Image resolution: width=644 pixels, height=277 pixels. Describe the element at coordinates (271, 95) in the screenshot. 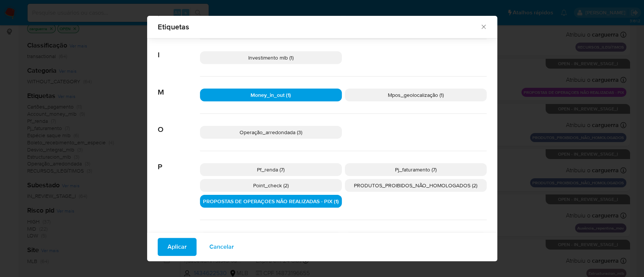

I see `div: Money_in_out (1)` at that location.